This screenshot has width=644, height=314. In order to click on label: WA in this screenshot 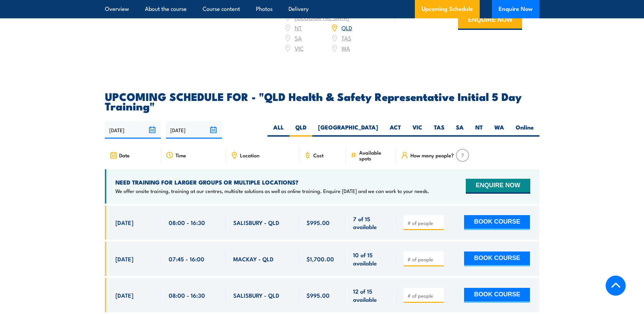, I will do `click(499, 130)`.